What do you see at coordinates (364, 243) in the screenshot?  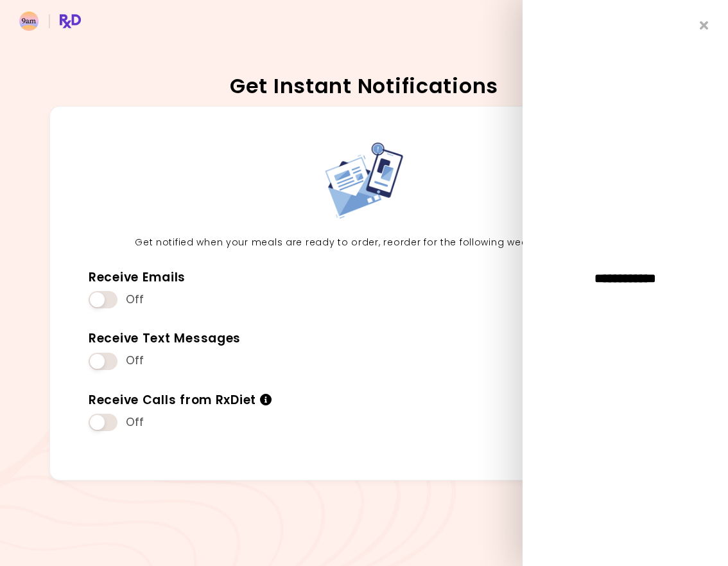 I see `p: Get notified when your meals are ready to order, reorder for the following weeks and more.` at bounding box center [364, 243].